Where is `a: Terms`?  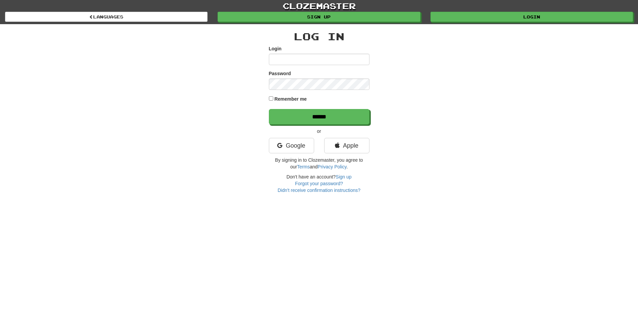
a: Terms is located at coordinates (304, 167).